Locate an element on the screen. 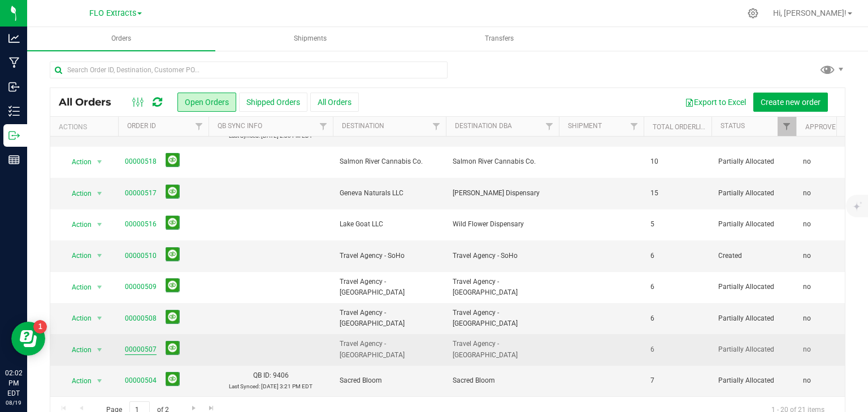  p: 08/19 is located at coordinates (13, 403).